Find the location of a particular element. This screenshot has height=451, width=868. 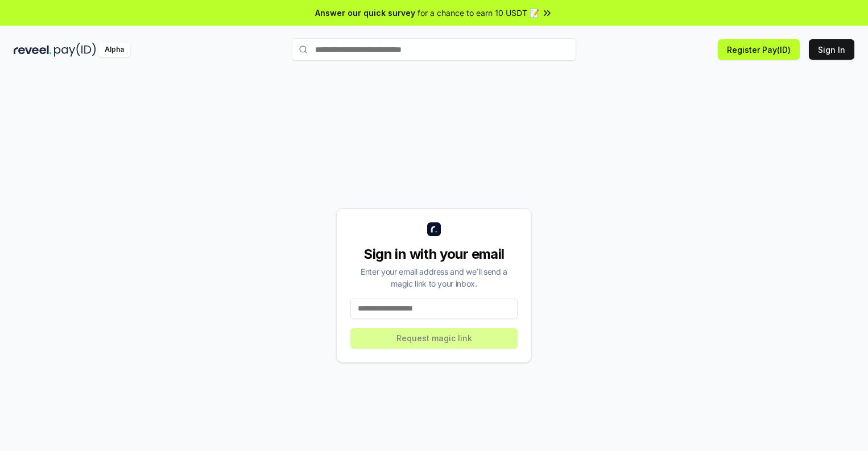

span: for a chance to earn 10 USDT 📝 is located at coordinates (478, 12).